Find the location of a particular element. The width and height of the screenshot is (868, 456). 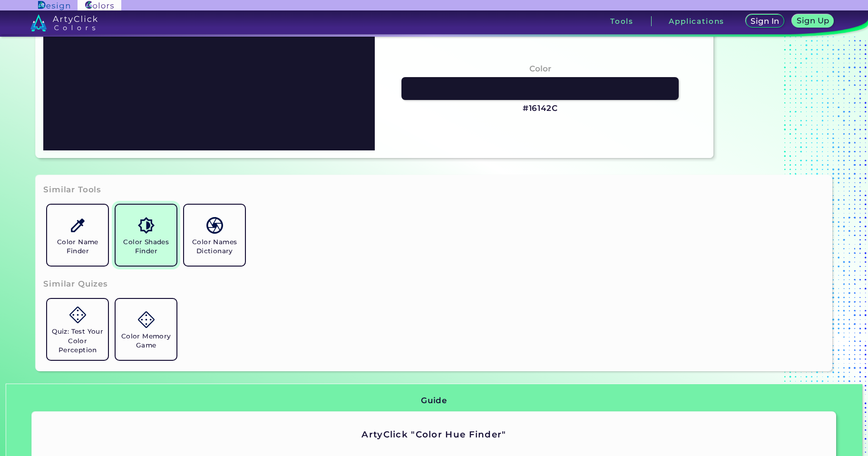

a: Color Name Finder is located at coordinates (78, 235).